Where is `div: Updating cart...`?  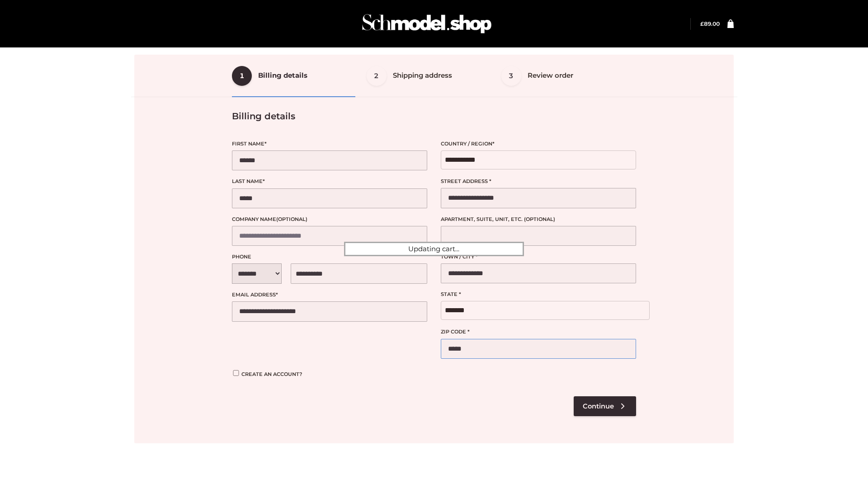 div: Updating cart... is located at coordinates (434, 249).